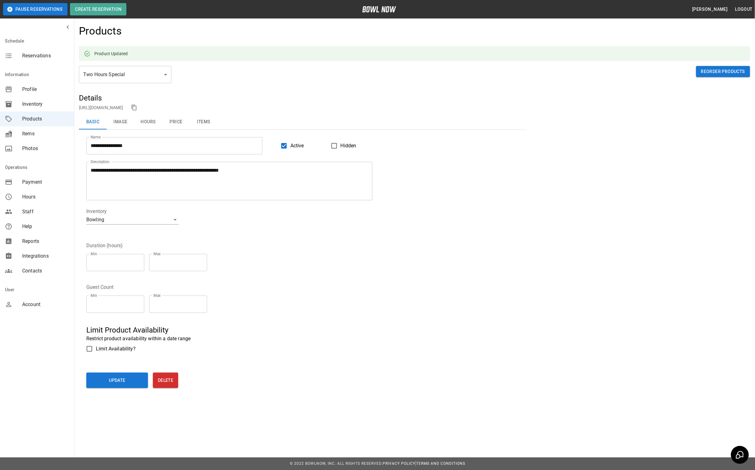 The height and width of the screenshot is (470, 755). I want to click on button: Update, so click(117, 381).